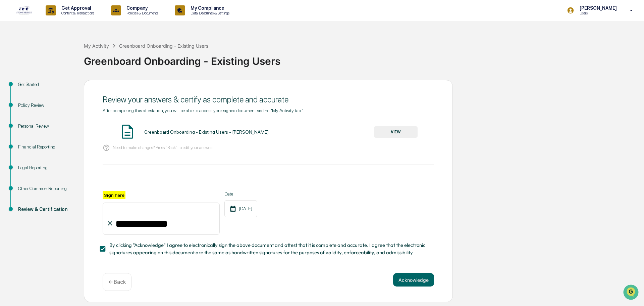 The image size is (644, 306). What do you see at coordinates (66, 88) in the screenshot?
I see `a: 🗄️Attestations` at bounding box center [66, 88].